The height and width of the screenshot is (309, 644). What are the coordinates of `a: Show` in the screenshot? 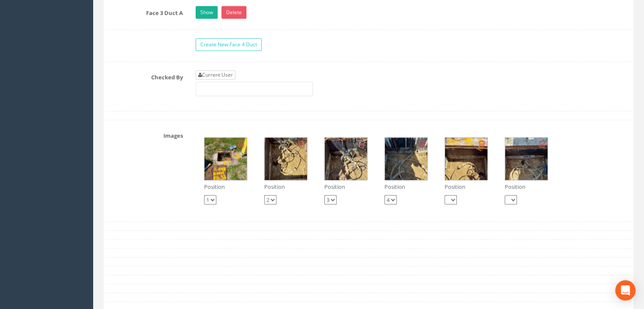 It's located at (207, 12).